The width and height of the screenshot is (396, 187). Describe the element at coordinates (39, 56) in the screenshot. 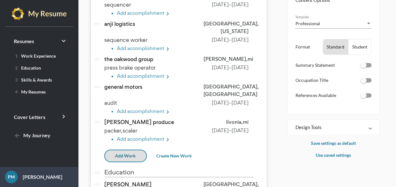

I see `a: 1Work Experience` at that location.